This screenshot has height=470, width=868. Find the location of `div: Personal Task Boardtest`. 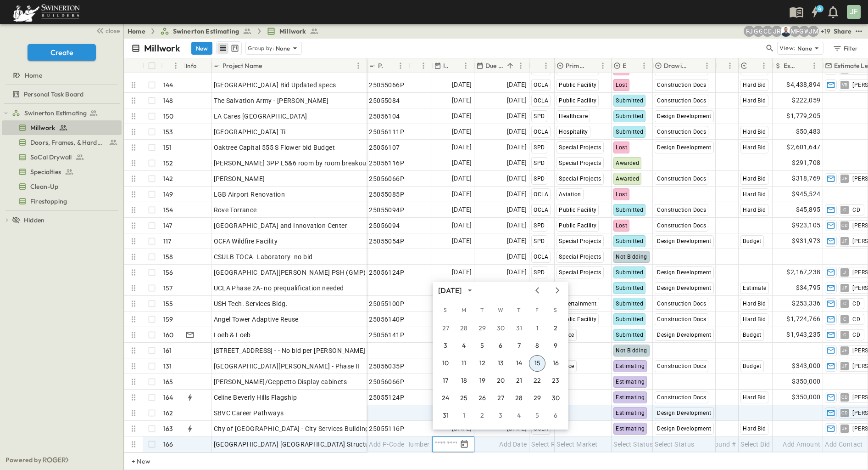

div: Personal Task Boardtest is located at coordinates (61, 95).